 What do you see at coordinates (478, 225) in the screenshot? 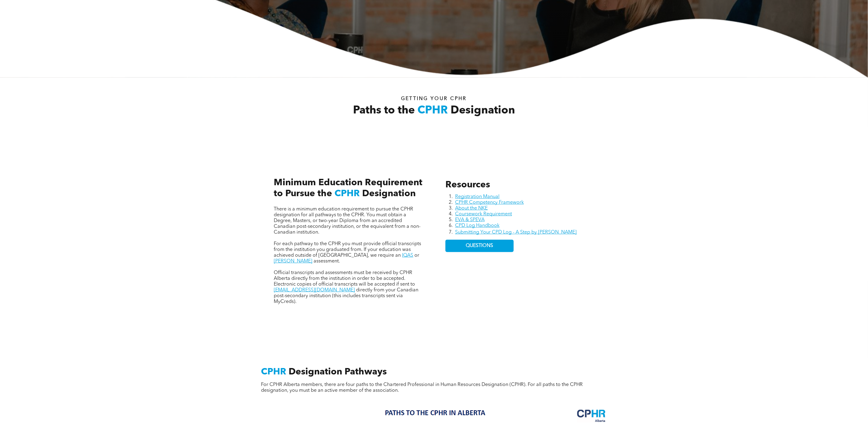
I see `a: CPD Log Handbook` at bounding box center [478, 225].